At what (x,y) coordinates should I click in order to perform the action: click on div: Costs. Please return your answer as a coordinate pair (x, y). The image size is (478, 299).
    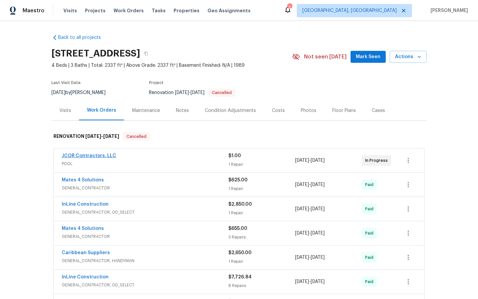
    Looking at the image, I should click on (278, 110).